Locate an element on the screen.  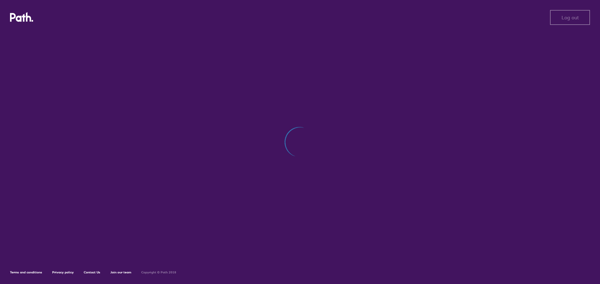
span: Log out is located at coordinates (570, 17).